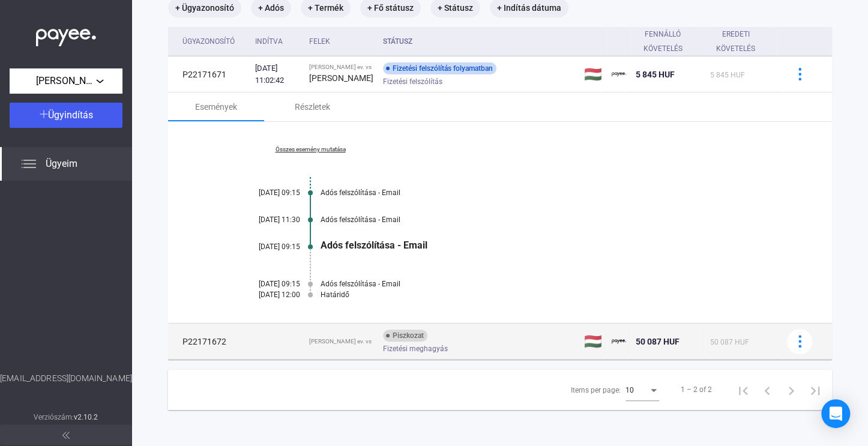 This screenshot has height=446, width=868. What do you see at coordinates (62, 164) in the screenshot?
I see `span: Ügyeim` at bounding box center [62, 164].